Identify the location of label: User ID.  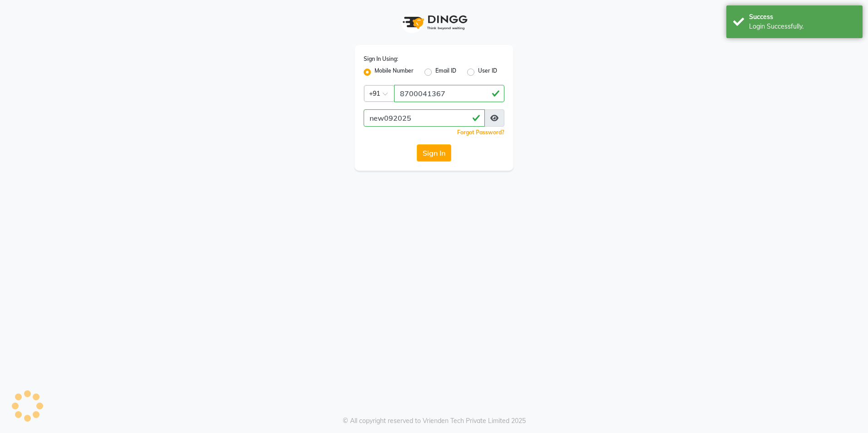
(487, 72).